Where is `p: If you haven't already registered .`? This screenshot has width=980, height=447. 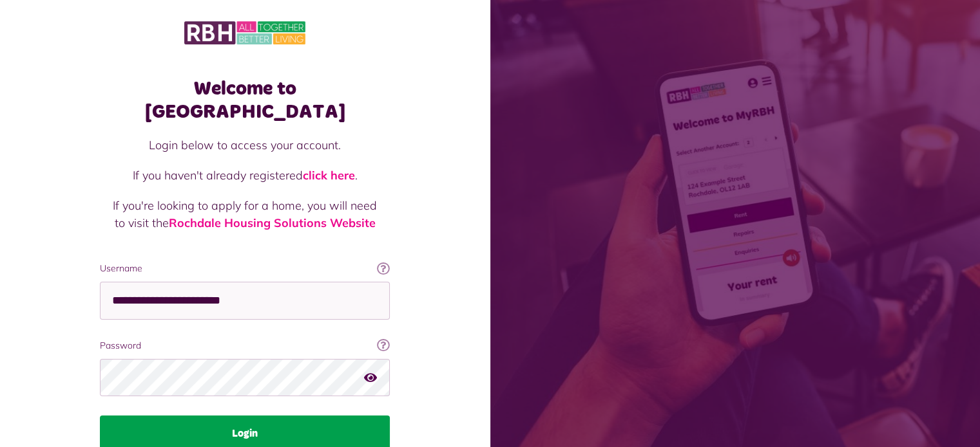 p: If you haven't already registered . is located at coordinates (245, 175).